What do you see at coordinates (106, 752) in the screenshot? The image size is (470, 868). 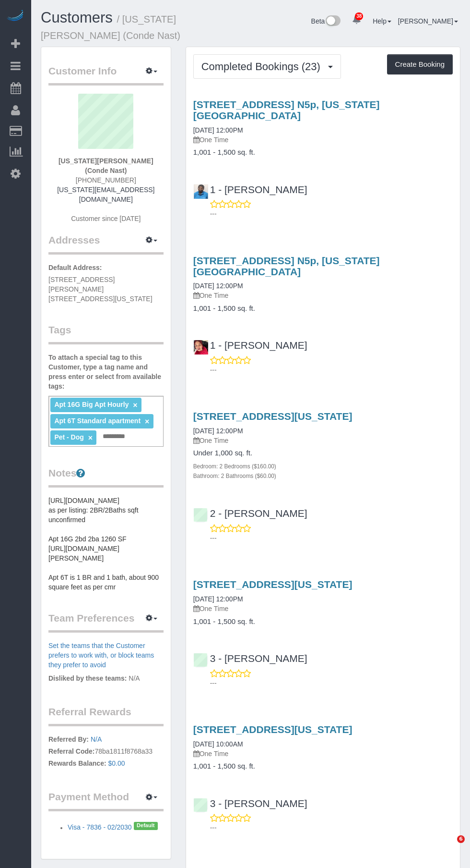 I see `p: 78ba1811f8768a33` at bounding box center [106, 752].